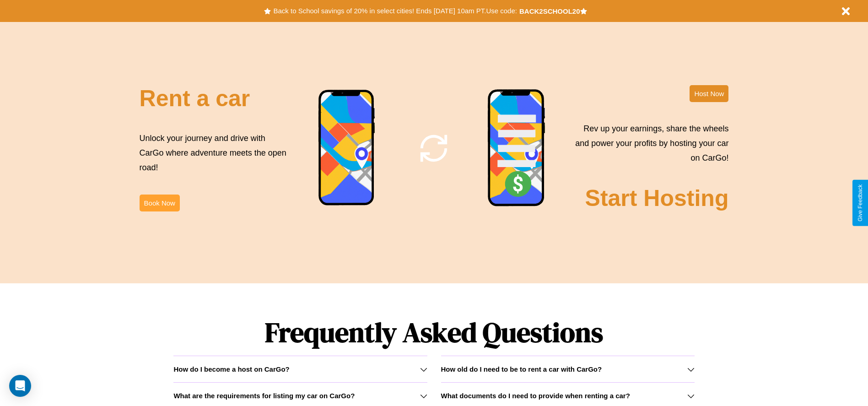 This screenshot has width=868, height=406. What do you see at coordinates (535, 395) in the screenshot?
I see `h3: What documents do I need to provide when renting a car?` at bounding box center [535, 395].